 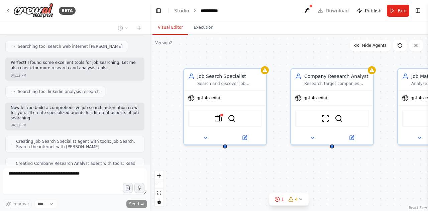 What do you see at coordinates (230, 76) in the screenshot?
I see `div: Job Search Specialist` at bounding box center [230, 76].